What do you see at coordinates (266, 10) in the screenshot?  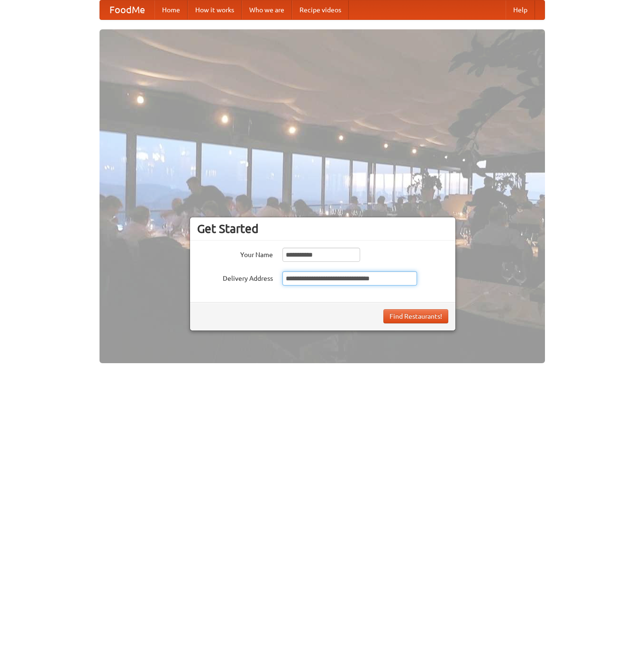 I see `a: Who we are` at bounding box center [266, 10].